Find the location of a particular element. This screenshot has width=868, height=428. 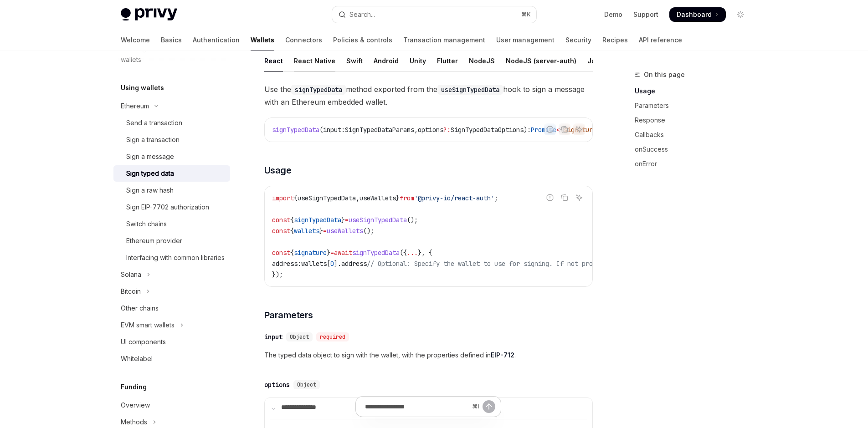

div: UI components is located at coordinates (143, 342).